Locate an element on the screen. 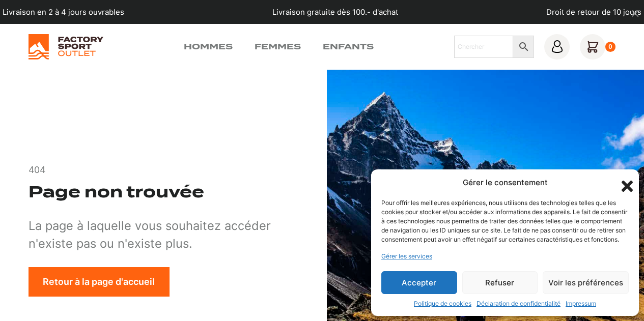  button: Accepter is located at coordinates (419, 282).